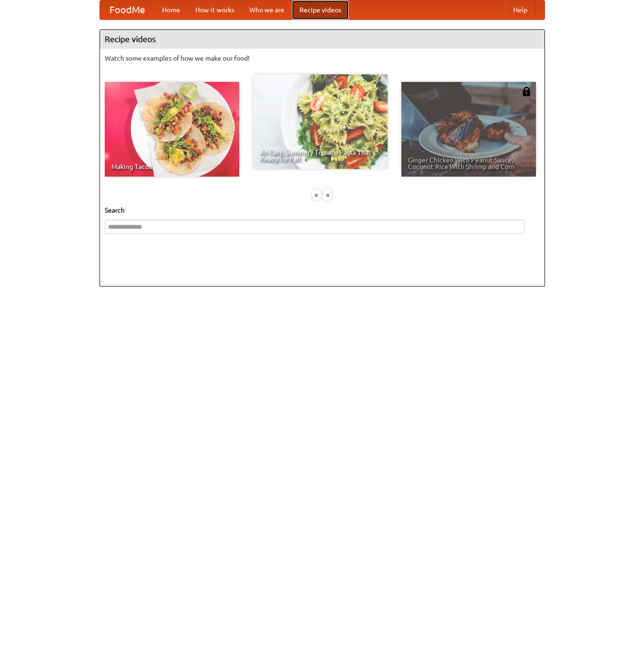  Describe the element at coordinates (267, 10) in the screenshot. I see `a: Who we are` at that location.